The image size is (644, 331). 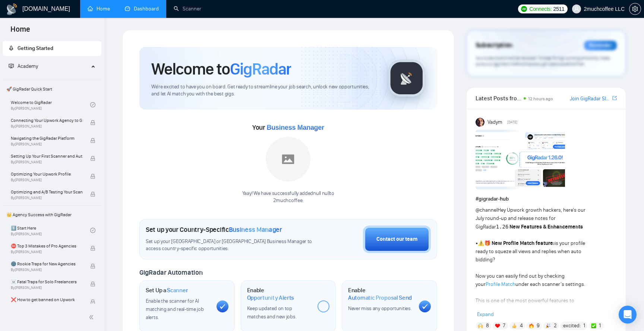 What do you see at coordinates (571, 326) in the screenshot?
I see `span: :excited:` at bounding box center [571, 326].